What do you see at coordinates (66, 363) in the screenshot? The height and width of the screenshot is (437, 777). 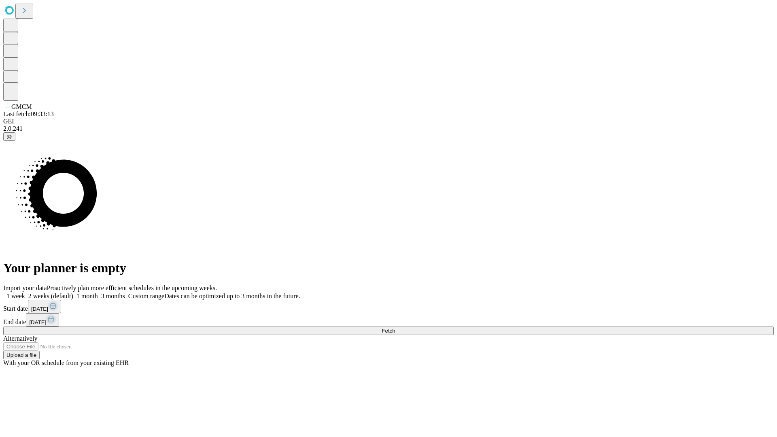 I see `span: With your OR schedule from your existing EHR` at bounding box center [66, 363].